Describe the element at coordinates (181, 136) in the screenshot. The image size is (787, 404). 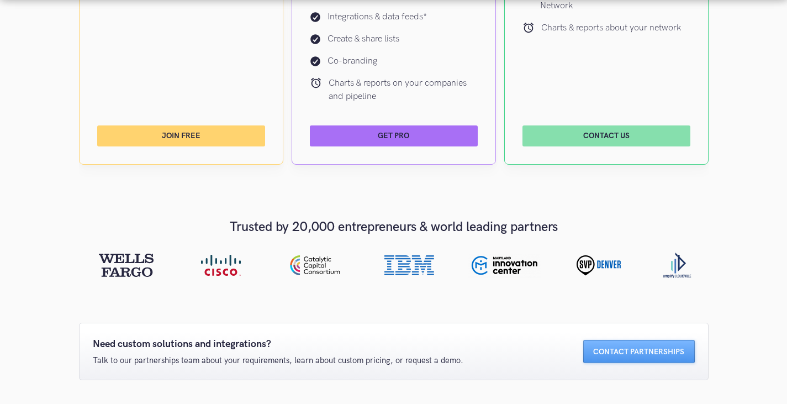
I see `a: Join Free` at that location.